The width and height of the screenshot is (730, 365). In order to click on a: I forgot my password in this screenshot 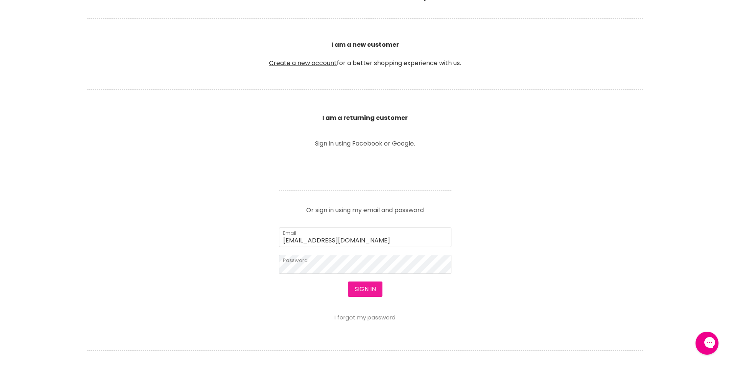, I will do `click(365, 317)`.